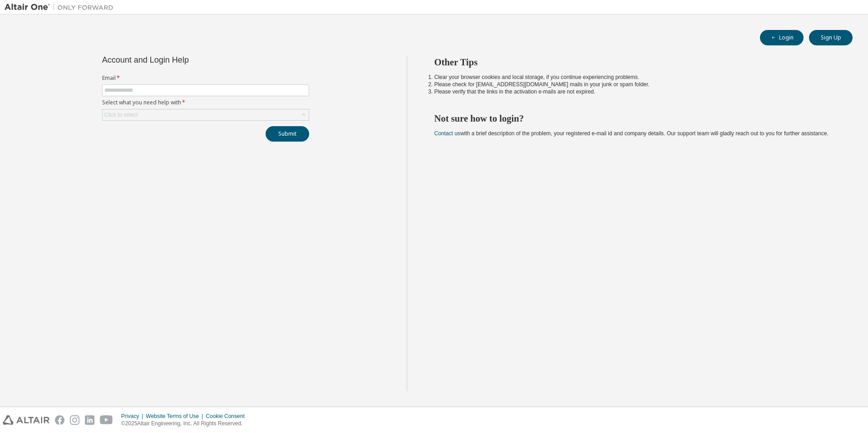 The height and width of the screenshot is (433, 868). Describe the element at coordinates (636, 77) in the screenshot. I see `li: Clear your browser cookies and local storage, if you continue experiencing problems.` at that location.